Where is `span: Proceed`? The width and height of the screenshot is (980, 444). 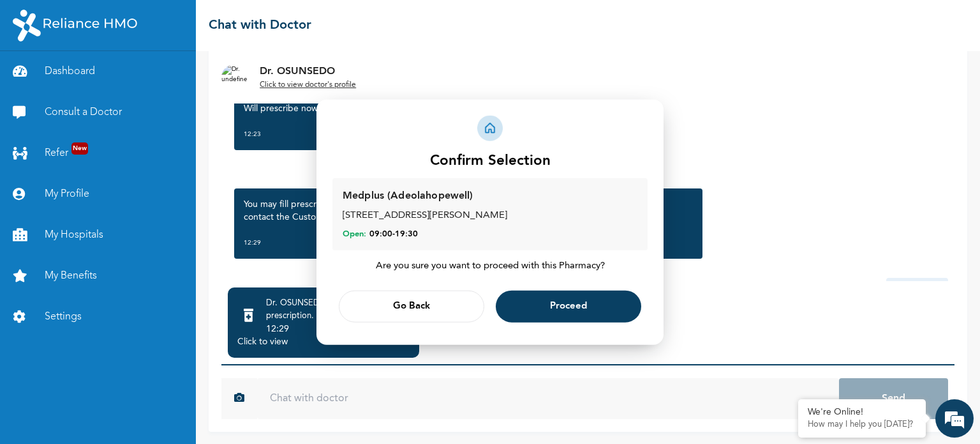
span: Proceed is located at coordinates (569, 306).